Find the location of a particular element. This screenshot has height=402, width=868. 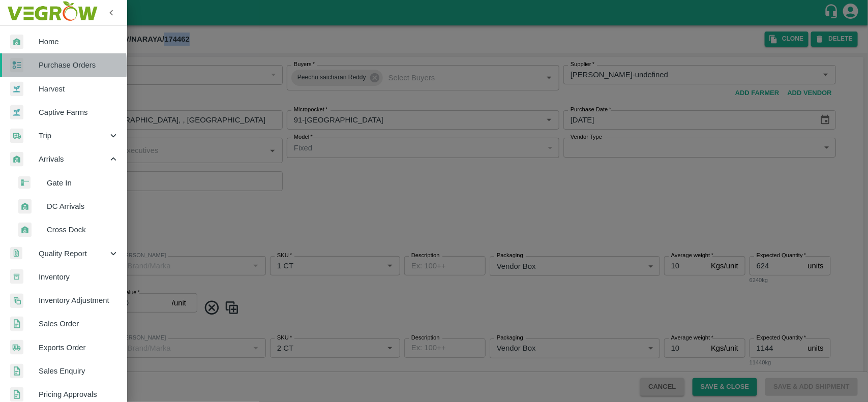

img: reciept is located at coordinates (17, 65).